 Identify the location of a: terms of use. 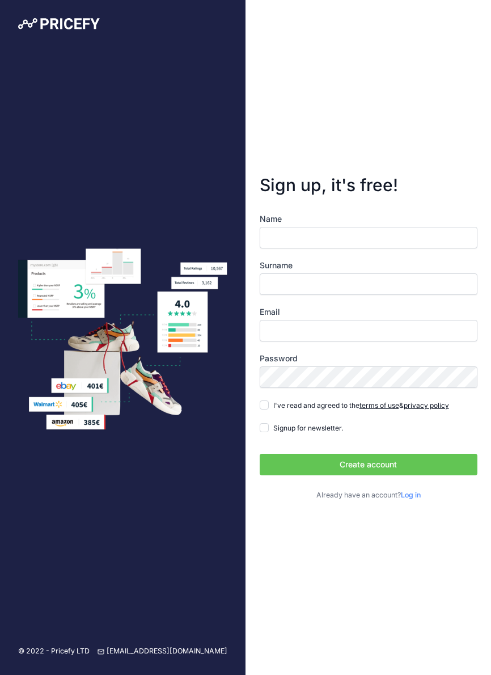
(379, 405).